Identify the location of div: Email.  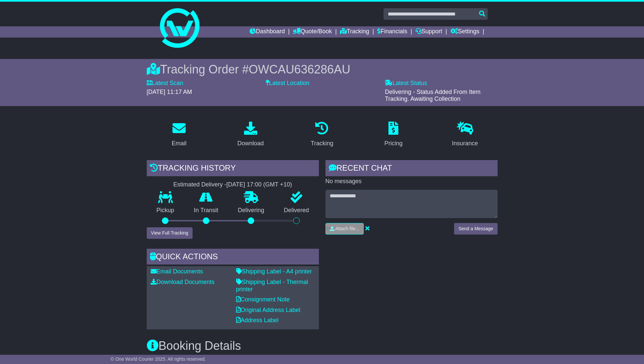
(179, 143).